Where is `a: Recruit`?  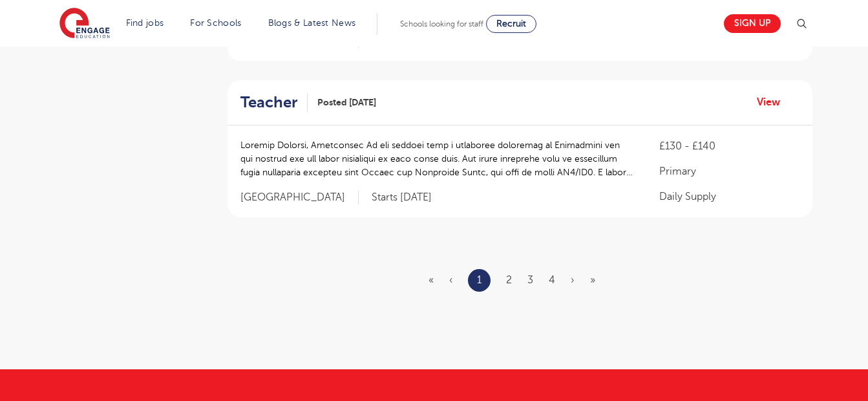 a: Recruit is located at coordinates (511, 24).